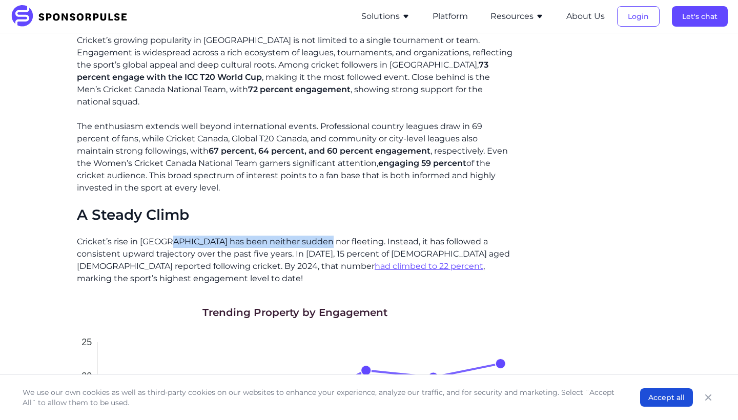 The width and height of the screenshot is (738, 420). I want to click on span: 67 percent, 64 percent, and 60 percent engagement, so click(319, 151).